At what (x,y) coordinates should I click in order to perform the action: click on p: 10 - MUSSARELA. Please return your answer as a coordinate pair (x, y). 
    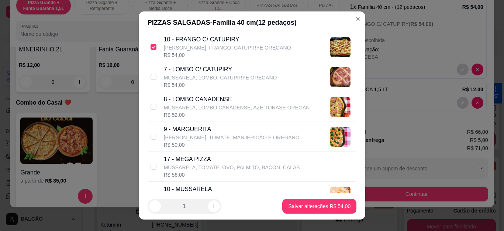
    Looking at the image, I should click on (223, 189).